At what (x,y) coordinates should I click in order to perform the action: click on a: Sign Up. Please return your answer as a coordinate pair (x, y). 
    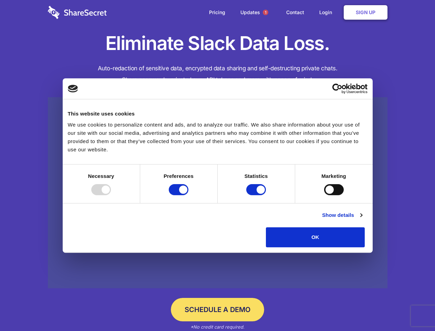
    Looking at the image, I should click on (365, 12).